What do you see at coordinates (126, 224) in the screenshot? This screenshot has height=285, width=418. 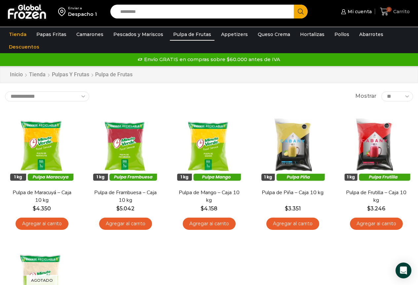 I see `a: Agregar al carrito: “Pulpa de Frambuesa - Caja 10 kg”` at bounding box center [126, 224].